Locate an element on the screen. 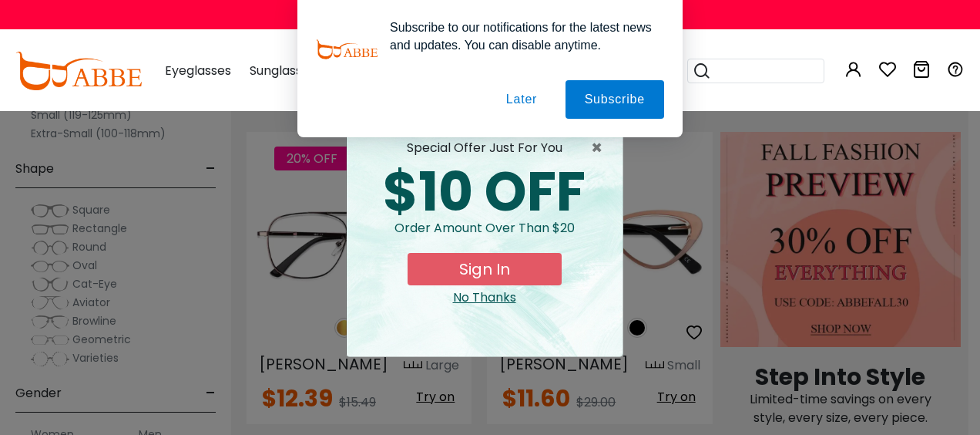  button: Close is located at coordinates (600, 148).